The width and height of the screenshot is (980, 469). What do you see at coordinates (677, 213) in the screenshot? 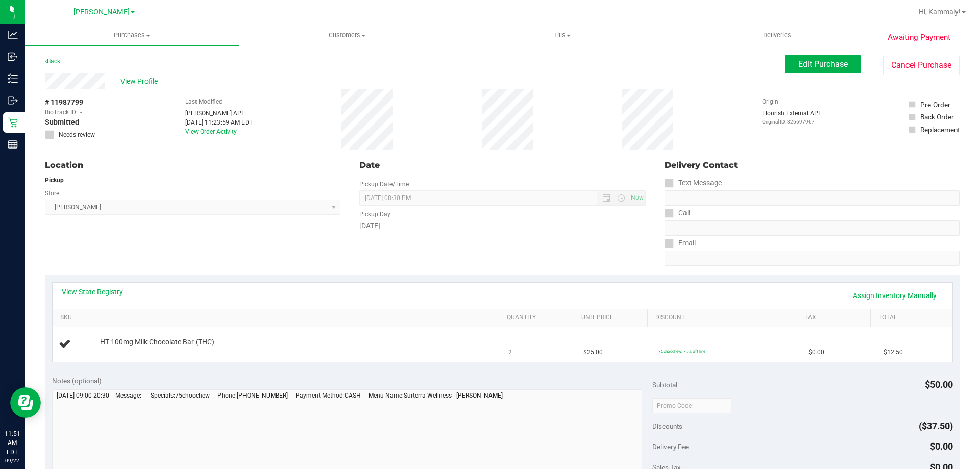
I see `label: Call` at bounding box center [677, 213].